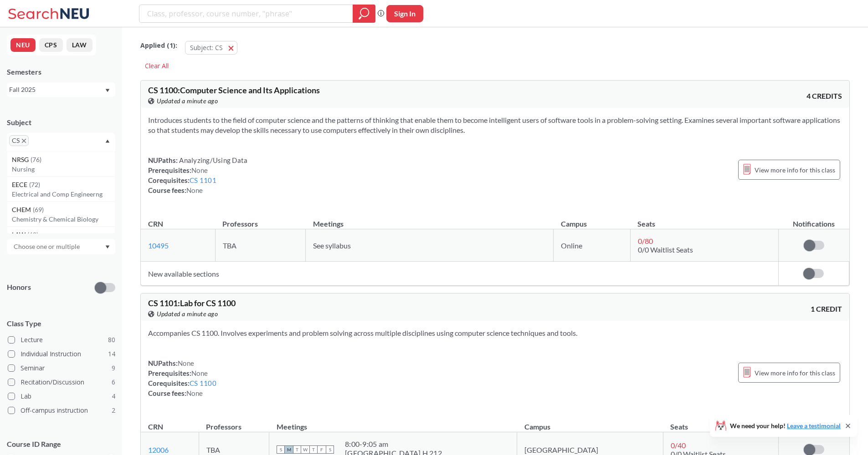  I want to click on span: M, so click(288, 449).